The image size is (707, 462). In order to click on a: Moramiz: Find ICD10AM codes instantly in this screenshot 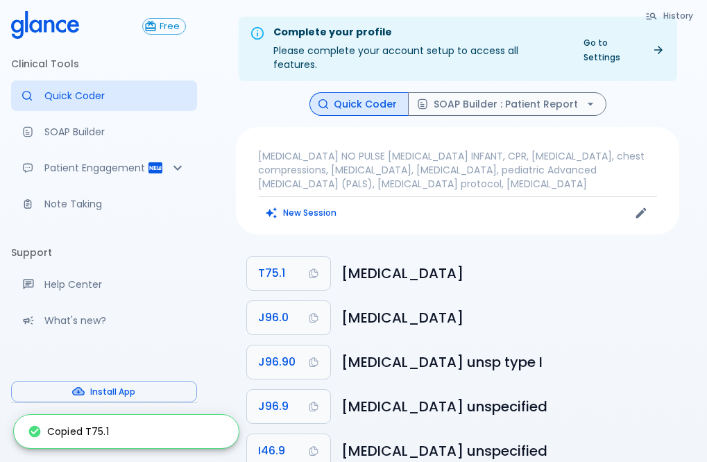, I will do `click(104, 96)`.